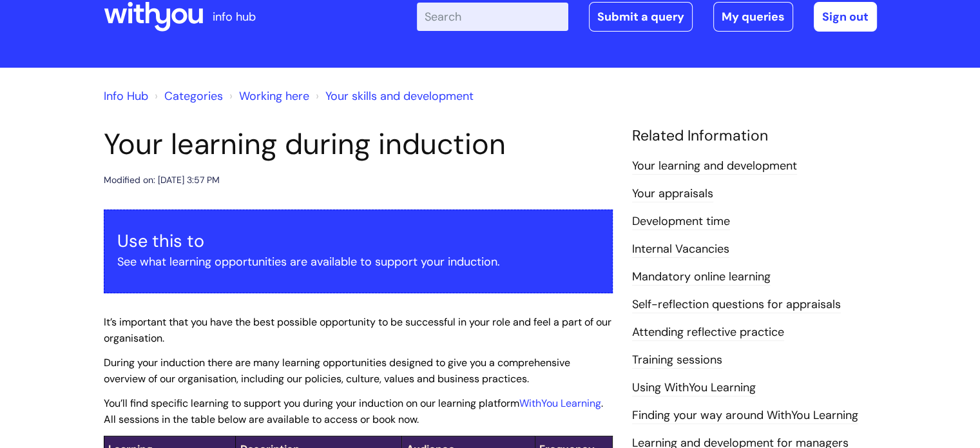  Describe the element at coordinates (694, 388) in the screenshot. I see `a: Using WithYou Learning` at that location.